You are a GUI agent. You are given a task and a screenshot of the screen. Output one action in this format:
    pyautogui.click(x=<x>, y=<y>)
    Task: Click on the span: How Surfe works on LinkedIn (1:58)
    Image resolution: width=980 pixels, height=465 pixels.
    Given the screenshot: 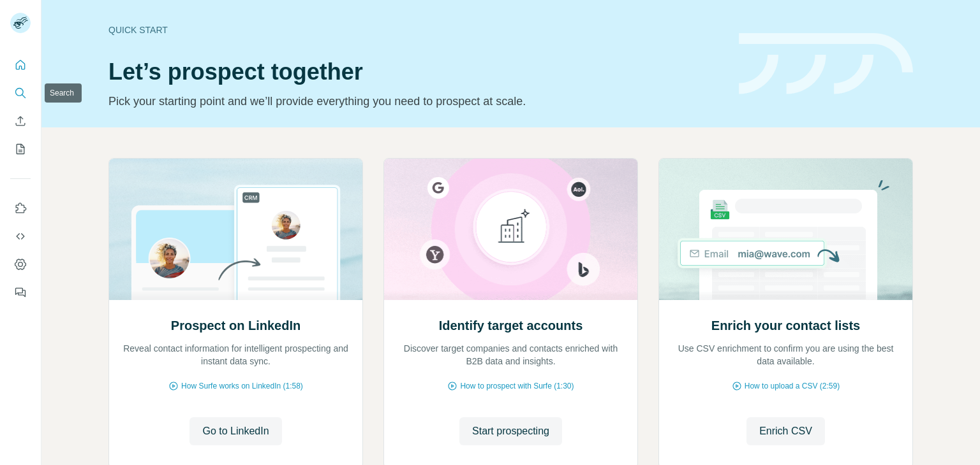 What is the action you would take?
    pyautogui.click(x=242, y=386)
    